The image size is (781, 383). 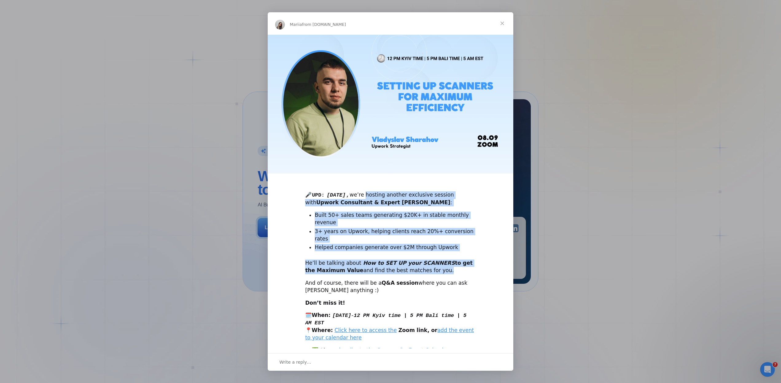 What do you see at coordinates (409, 263) in the screenshot?
I see `i: How to SET UP your SCANNERS` at bounding box center [409, 263].